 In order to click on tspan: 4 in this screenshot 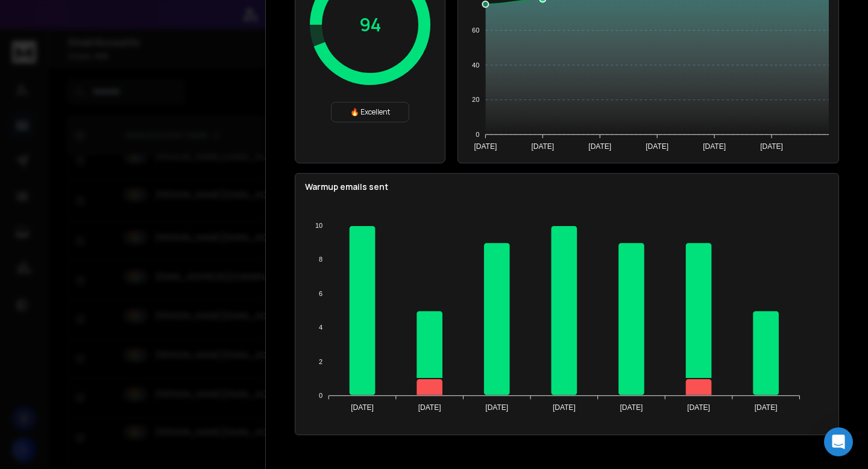, I will do `click(321, 327)`.